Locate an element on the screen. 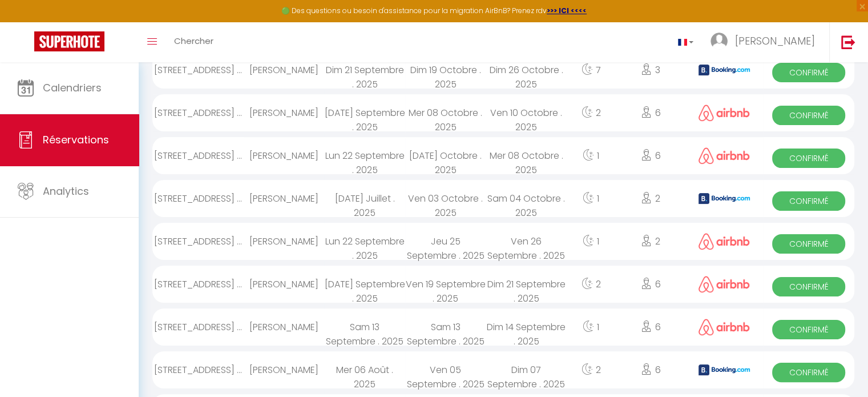 This screenshot has height=397, width=868. a: Chercher is located at coordinates (193, 43).